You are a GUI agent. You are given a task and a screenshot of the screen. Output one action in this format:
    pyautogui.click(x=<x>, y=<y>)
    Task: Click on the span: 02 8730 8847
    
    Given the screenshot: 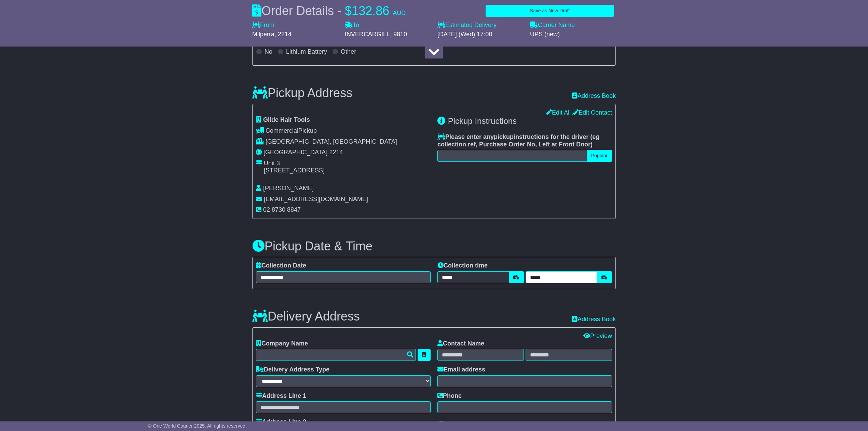 What is the action you would take?
    pyautogui.click(x=282, y=210)
    